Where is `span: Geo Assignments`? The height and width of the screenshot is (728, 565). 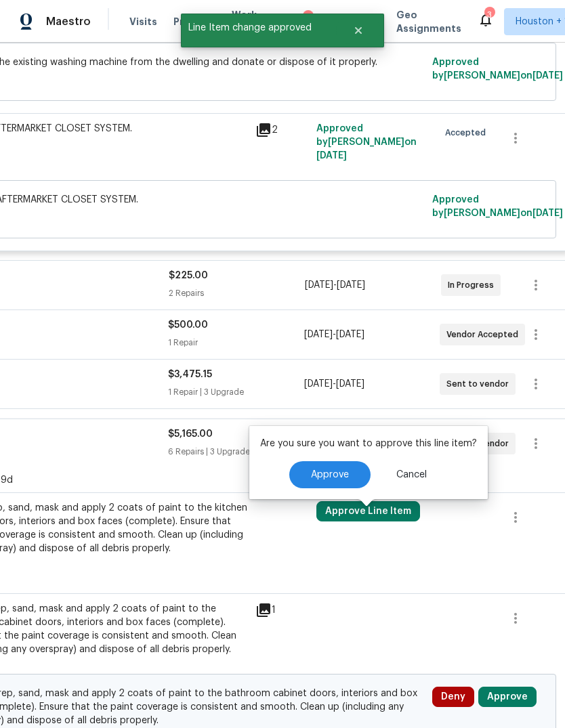 span: Geo Assignments is located at coordinates (429, 21).